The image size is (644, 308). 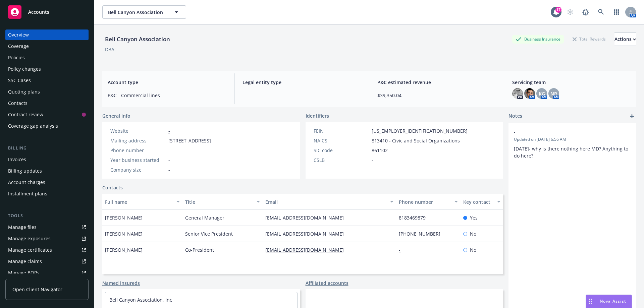 What do you see at coordinates (121, 283) in the screenshot?
I see `a: Named insureds` at bounding box center [121, 283].